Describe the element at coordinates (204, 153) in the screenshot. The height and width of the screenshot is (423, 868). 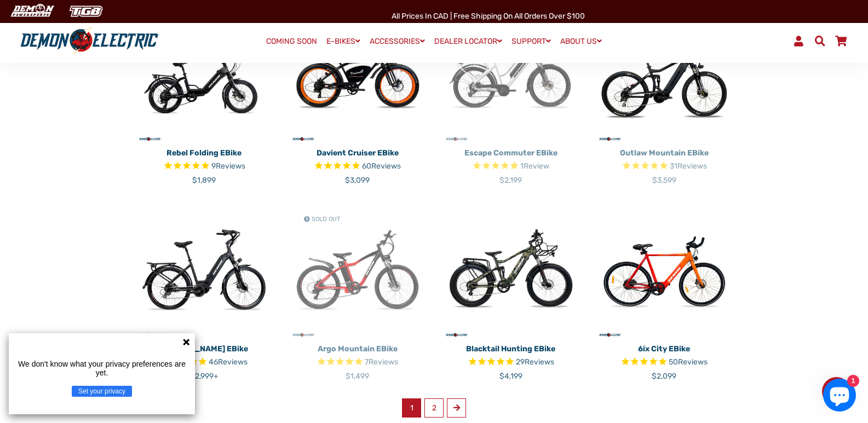
I see `p: Rebel Folding eBike` at that location.